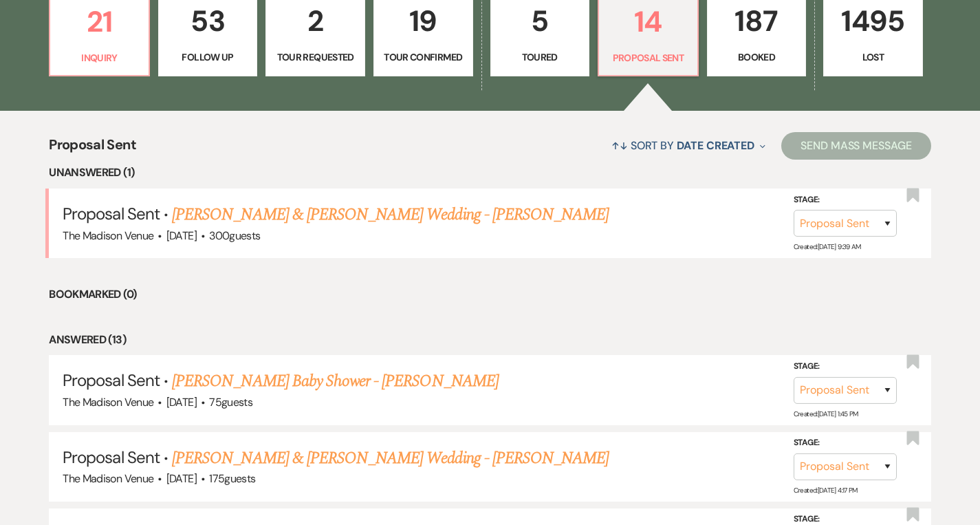  I want to click on span: 175 guests, so click(232, 478).